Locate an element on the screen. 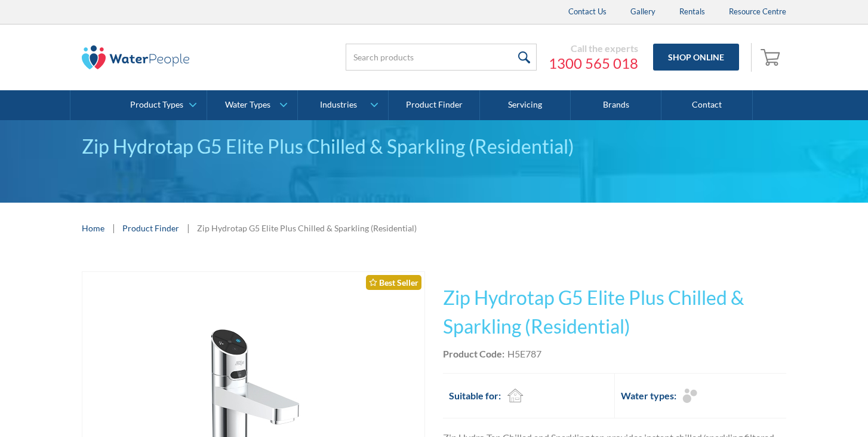 This screenshot has width=868, height=437. a: Industries is located at coordinates (343, 105).